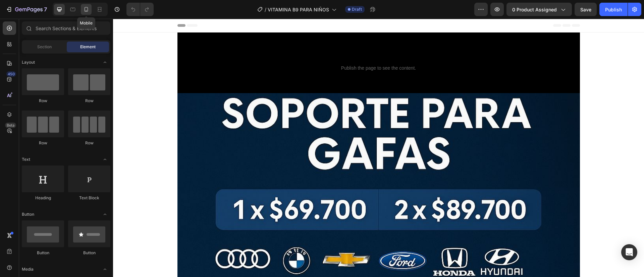  I want to click on div: Publish, so click(613, 10).